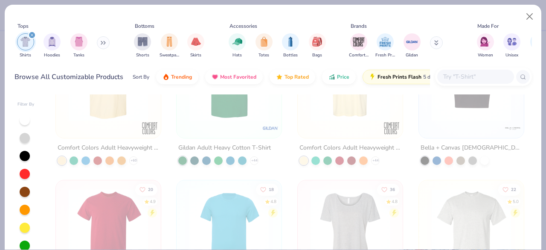 The image size is (546, 250). Describe the element at coordinates (514, 189) in the screenshot. I see `span: 22` at that location.